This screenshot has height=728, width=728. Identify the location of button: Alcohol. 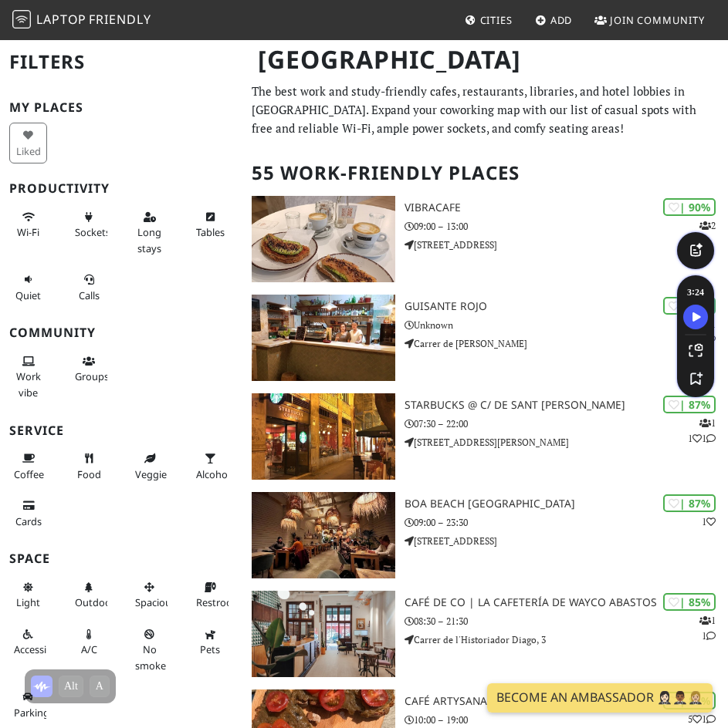
(210, 466).